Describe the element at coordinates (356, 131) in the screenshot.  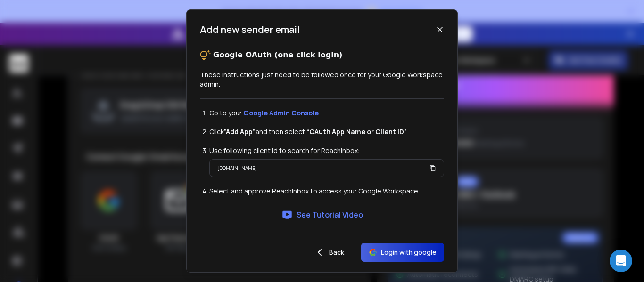
I see `strong: “OAuth App Name or Client ID”` at that location.